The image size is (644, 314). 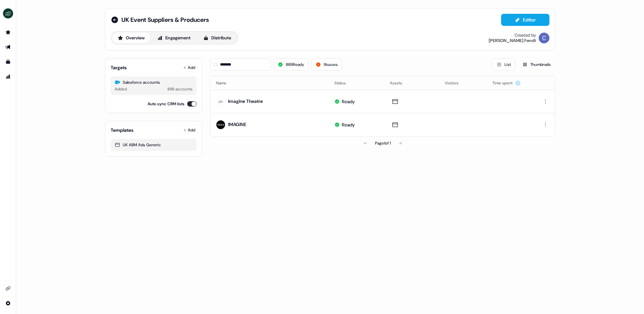 I want to click on a: IMAGINE, so click(x=237, y=124).